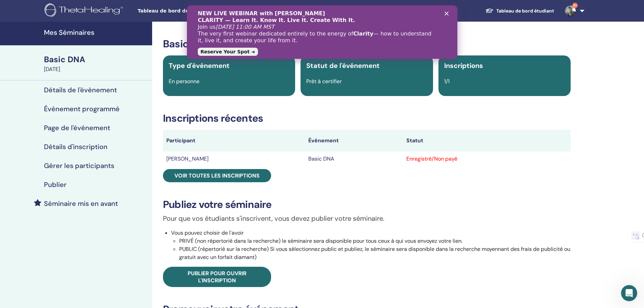 Image resolution: width=644 pixels, height=308 pixels. What do you see at coordinates (487, 141) in the screenshot?
I see `th: Statut` at bounding box center [487, 141].